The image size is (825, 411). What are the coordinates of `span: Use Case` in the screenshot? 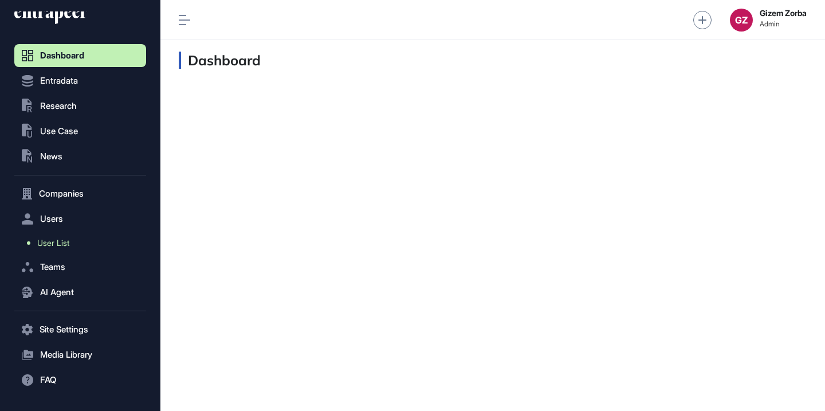 It's located at (59, 131).